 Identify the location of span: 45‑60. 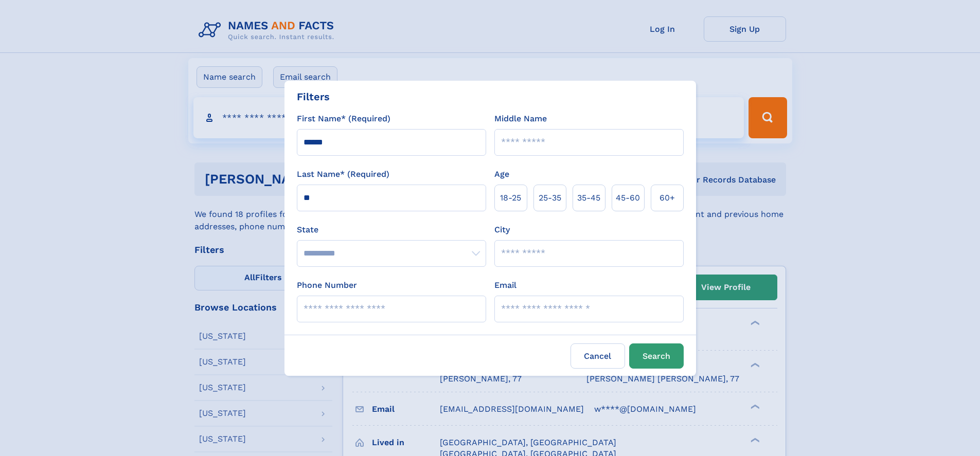
(627, 198).